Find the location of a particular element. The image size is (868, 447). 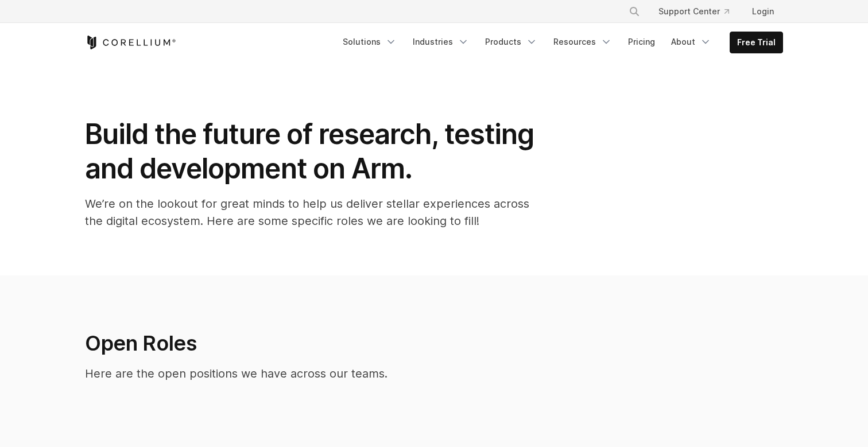

h2: Open Roles is located at coordinates (343, 343).